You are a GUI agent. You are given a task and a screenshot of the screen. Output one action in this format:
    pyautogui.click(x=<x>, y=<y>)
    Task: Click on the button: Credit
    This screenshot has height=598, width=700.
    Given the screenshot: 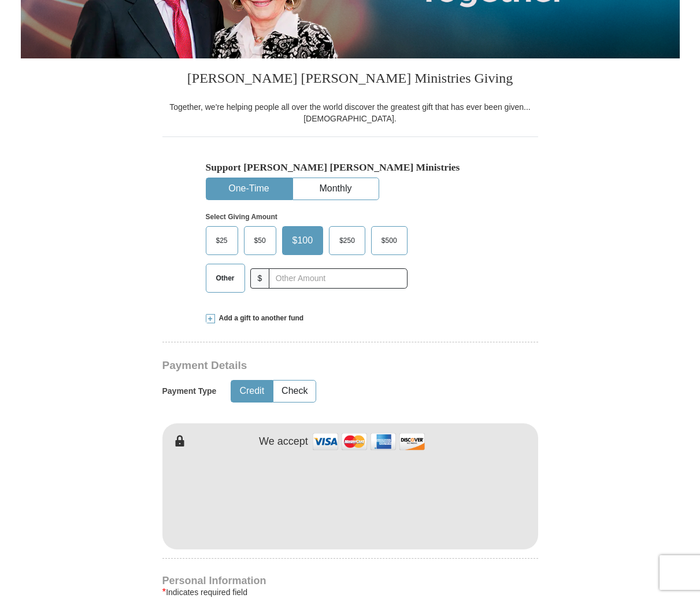 What is the action you would take?
    pyautogui.click(x=251, y=391)
    